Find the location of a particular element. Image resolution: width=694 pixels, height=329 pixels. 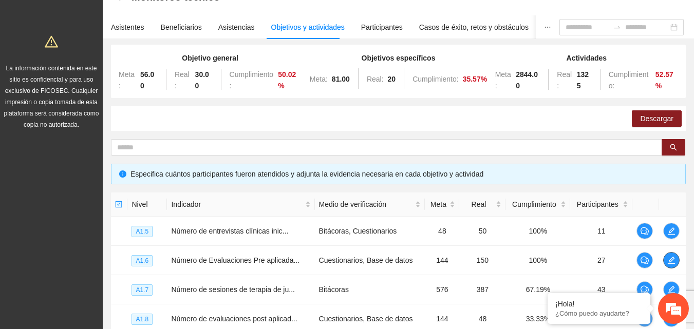

div: ¡Hola! is located at coordinates (599, 304).